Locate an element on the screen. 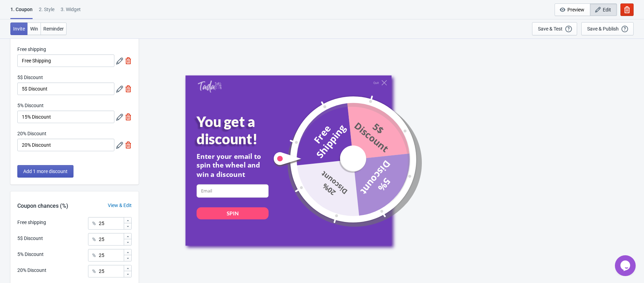 The width and height of the screenshot is (644, 283). div: Enter your email to spin the wheel and win a discount is located at coordinates (232, 165).